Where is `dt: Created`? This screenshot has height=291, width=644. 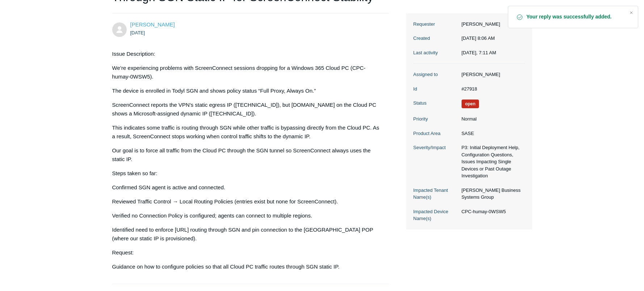
dt: Created is located at coordinates (435, 38).